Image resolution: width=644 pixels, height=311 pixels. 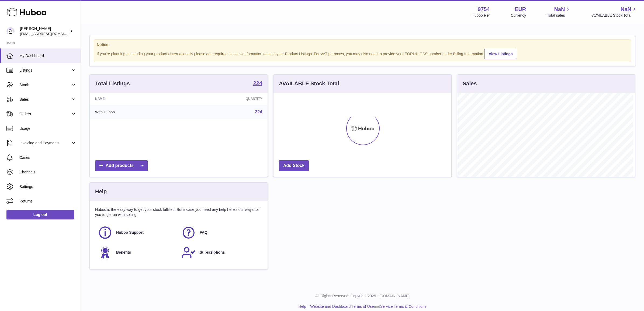 I want to click on a: FAQ, so click(x=221, y=233).